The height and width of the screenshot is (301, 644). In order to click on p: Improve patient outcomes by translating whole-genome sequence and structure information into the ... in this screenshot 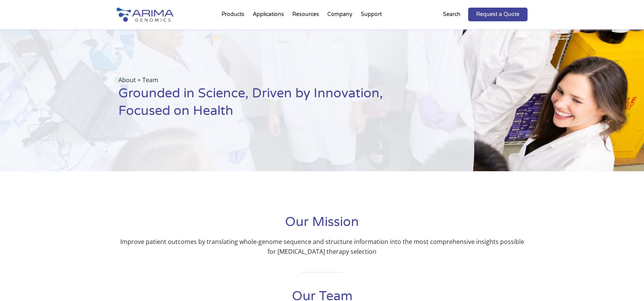, I will do `click(322, 246)`.